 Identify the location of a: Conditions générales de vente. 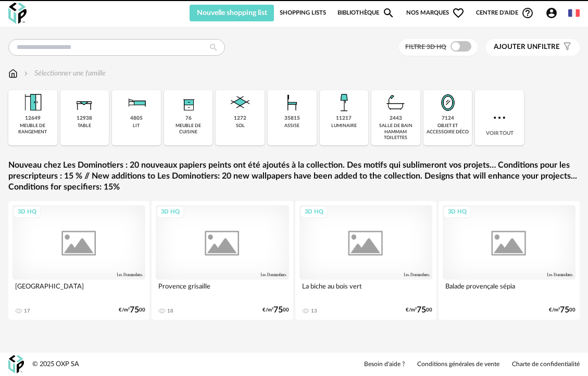
(458, 365).